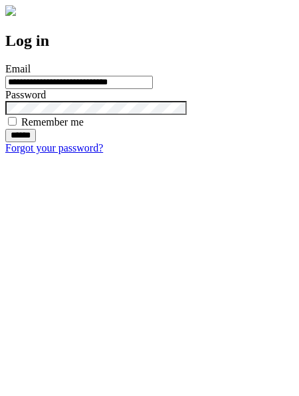 This screenshot has height=396, width=299. Describe the element at coordinates (54, 147) in the screenshot. I see `a: Forgot your password?` at that location.